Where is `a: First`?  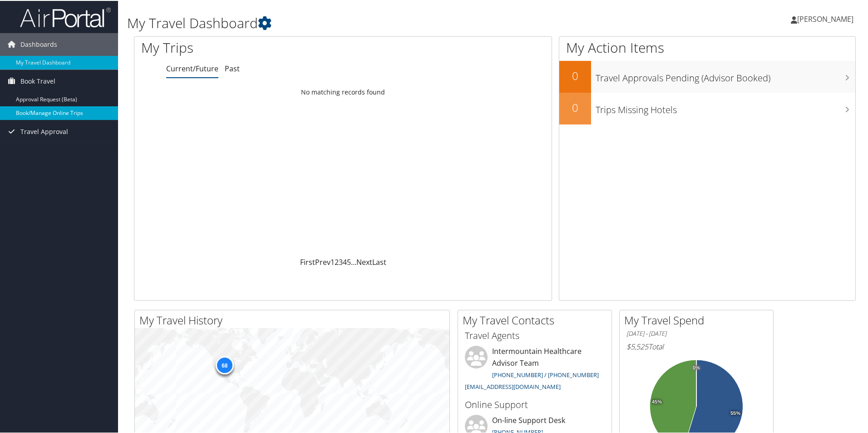
a: First is located at coordinates (307, 261).